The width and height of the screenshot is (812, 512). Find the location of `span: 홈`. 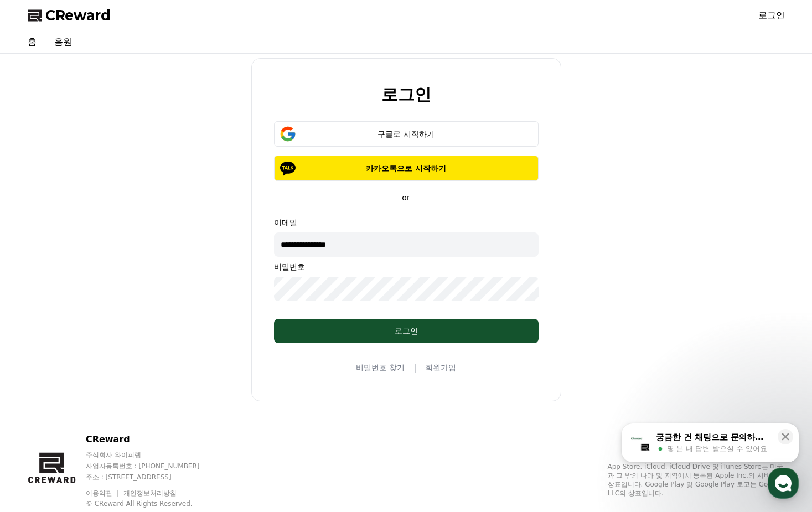

span: 홈 is located at coordinates (38, 372).